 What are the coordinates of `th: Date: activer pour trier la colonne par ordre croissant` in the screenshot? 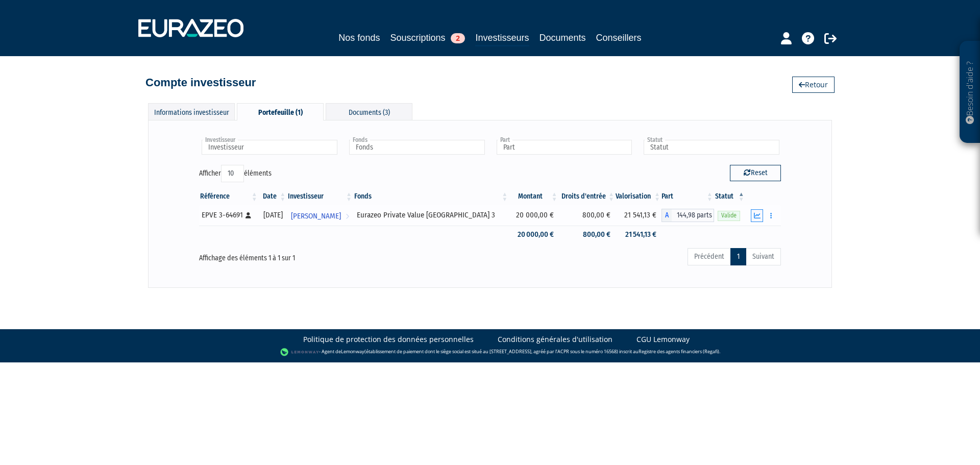 It's located at (273, 196).